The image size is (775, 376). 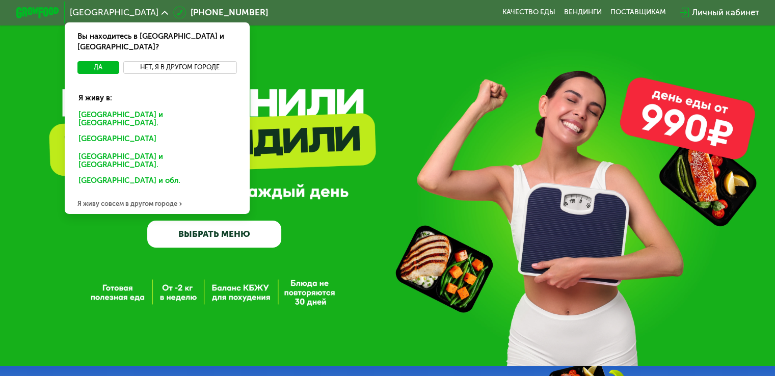 What do you see at coordinates (529, 12) in the screenshot?
I see `a: Качество еды` at bounding box center [529, 12].